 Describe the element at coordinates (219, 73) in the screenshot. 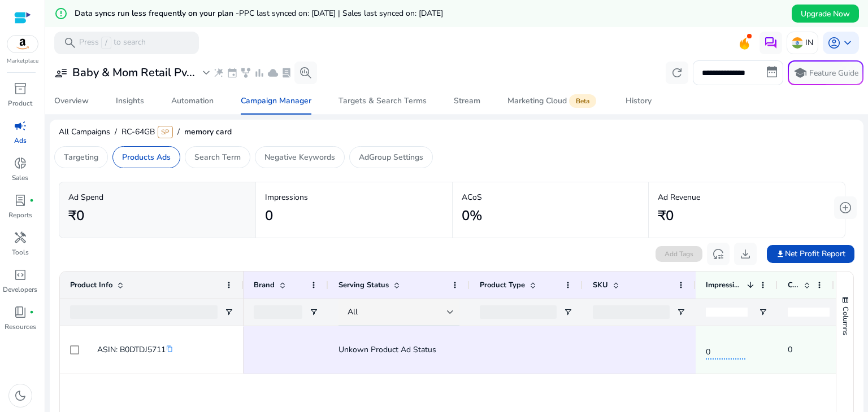

I see `span: wand_stars` at that location.